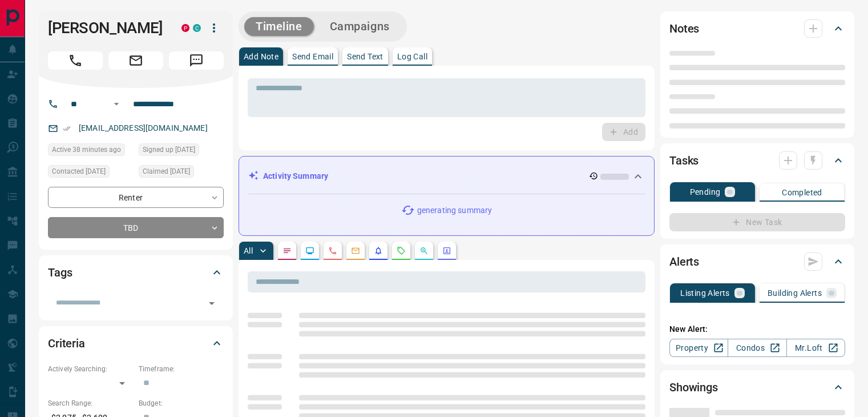  I want to click on a: Condos, so click(757, 348).